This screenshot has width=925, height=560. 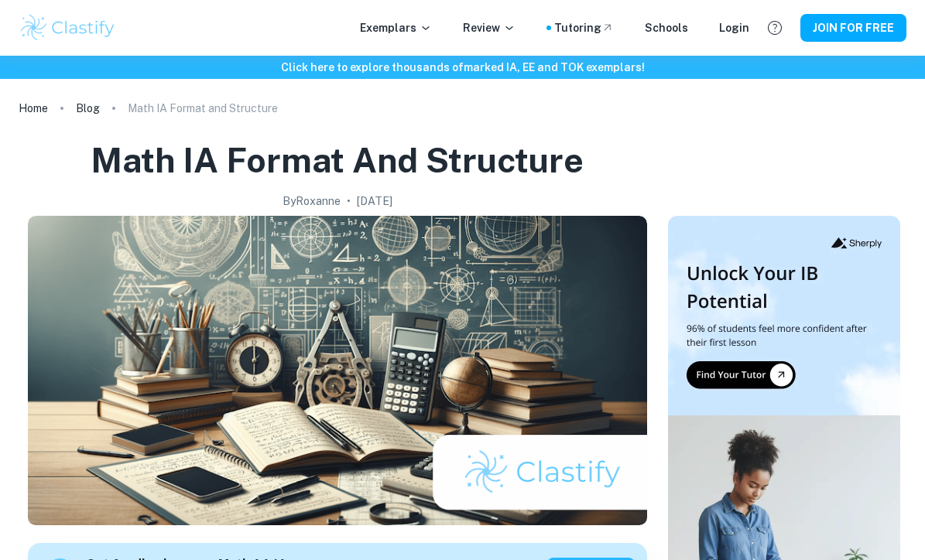 I want to click on button: Help and Feedback, so click(x=774, y=28).